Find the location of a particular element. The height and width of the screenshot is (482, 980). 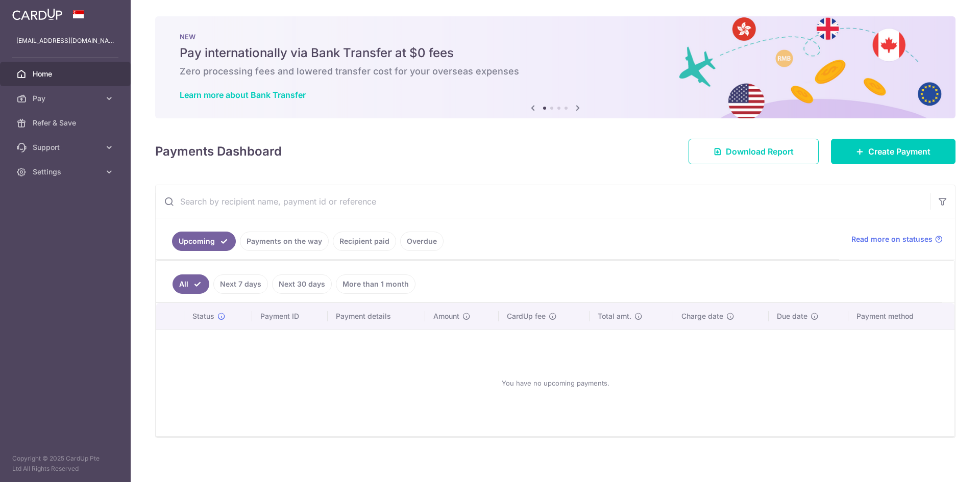

h4: Payments Dashboard is located at coordinates (218, 151).